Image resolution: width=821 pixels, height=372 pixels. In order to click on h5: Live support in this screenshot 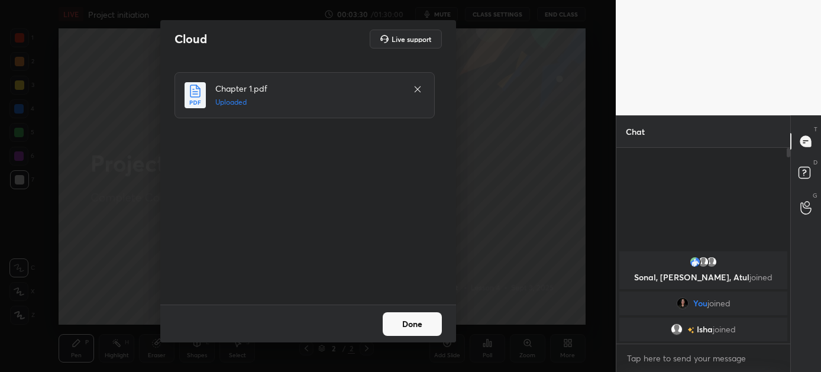, I will do `click(411, 39)`.